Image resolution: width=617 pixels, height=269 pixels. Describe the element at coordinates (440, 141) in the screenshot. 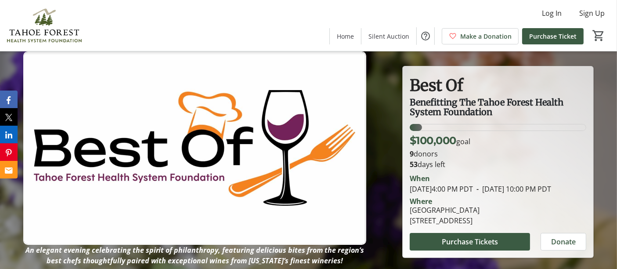

I see `p: goal` at that location.